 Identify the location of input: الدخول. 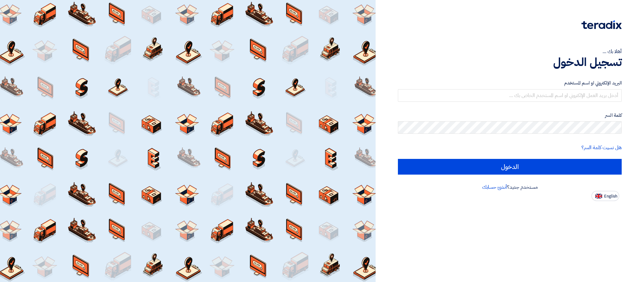
(510, 167).